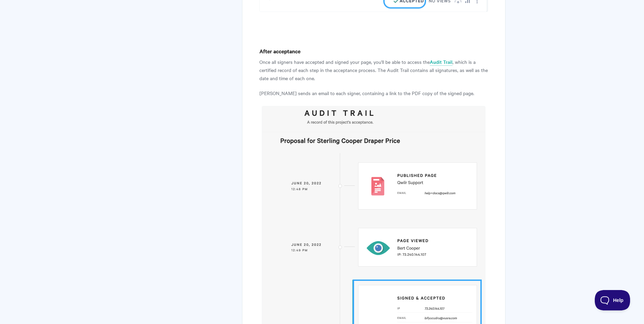 Image resolution: width=644 pixels, height=324 pixels. I want to click on p: Once all signers have accepted and signed your page, you'll be able to access the , which is a ce..., so click(373, 70).